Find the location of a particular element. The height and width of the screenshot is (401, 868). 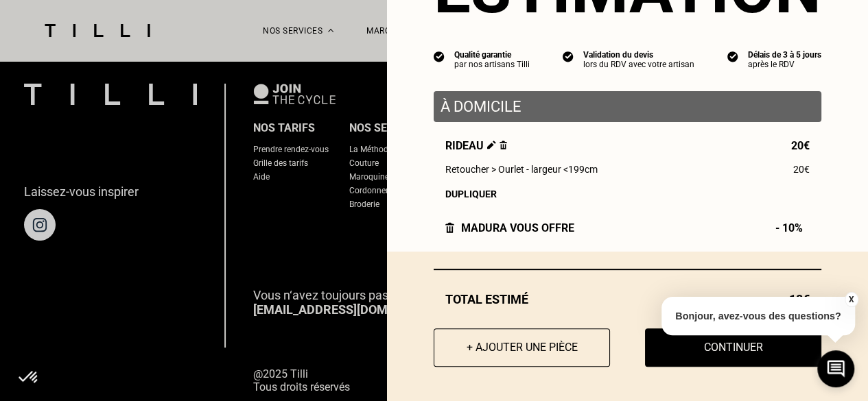

p: À domicile is located at coordinates (627, 106).